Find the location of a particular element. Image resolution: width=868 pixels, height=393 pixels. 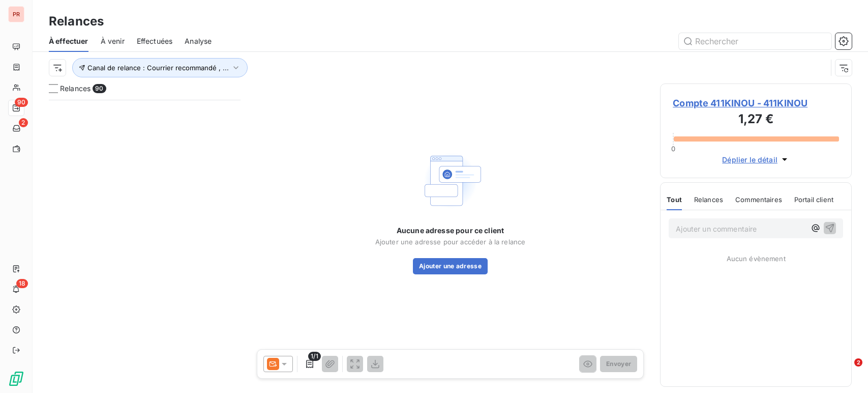

span: Déplier le détail is located at coordinates (750, 159).